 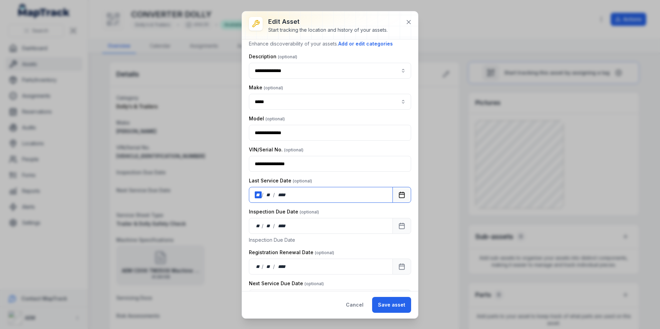 What do you see at coordinates (391, 305) in the screenshot?
I see `button: Save asset` at bounding box center [391, 305].